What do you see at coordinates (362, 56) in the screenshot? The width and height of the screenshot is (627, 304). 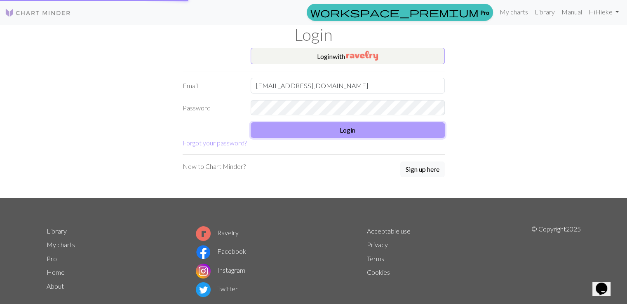 I see `img: Ravelry` at bounding box center [362, 56].